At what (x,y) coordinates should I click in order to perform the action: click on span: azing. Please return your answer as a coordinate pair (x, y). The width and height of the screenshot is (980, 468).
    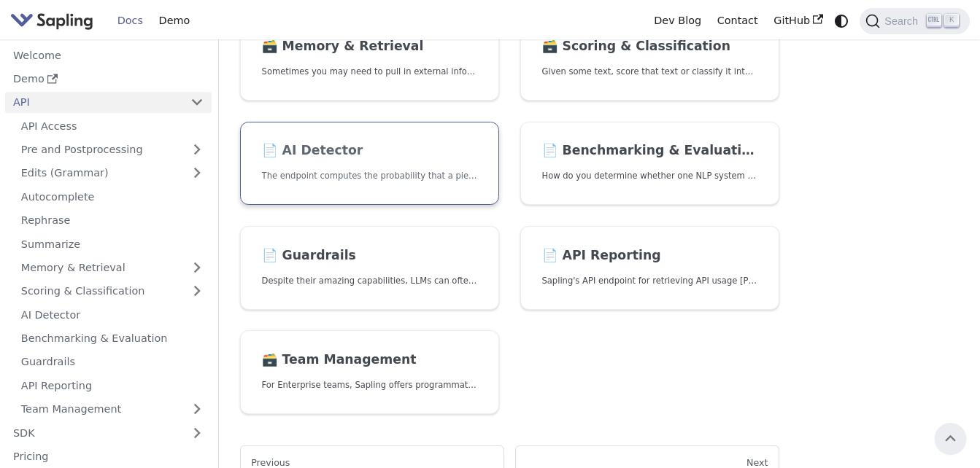
    Looking at the image, I should click on (337, 281).